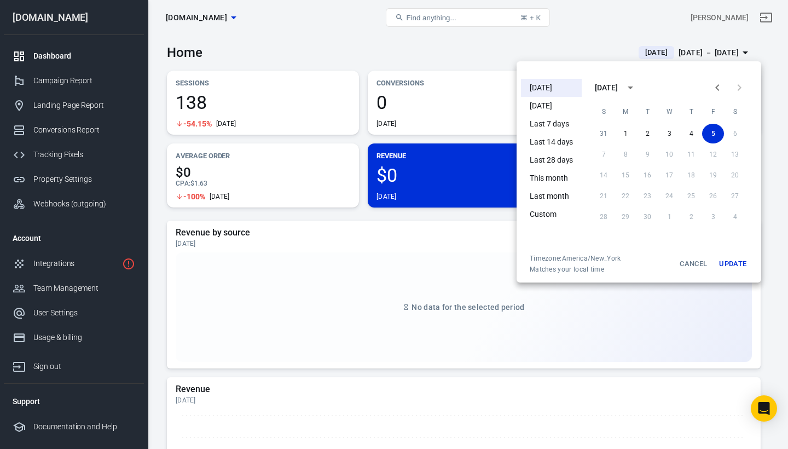  Describe the element at coordinates (735, 112) in the screenshot. I see `span: Saturday` at that location.